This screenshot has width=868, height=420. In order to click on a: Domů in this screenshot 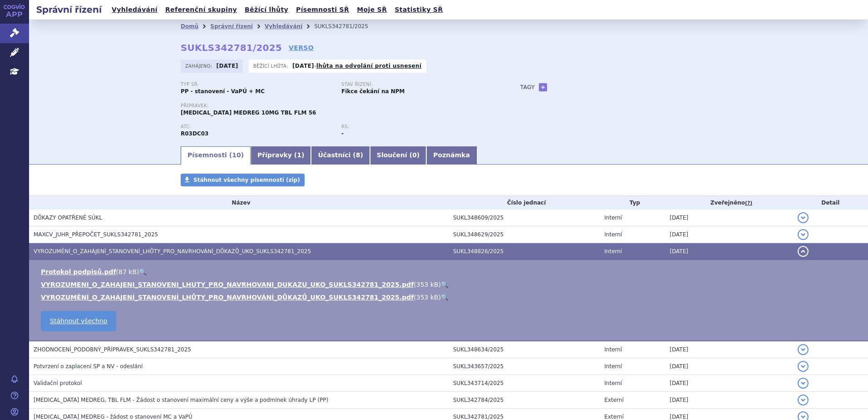, I will do `click(189, 26)`.